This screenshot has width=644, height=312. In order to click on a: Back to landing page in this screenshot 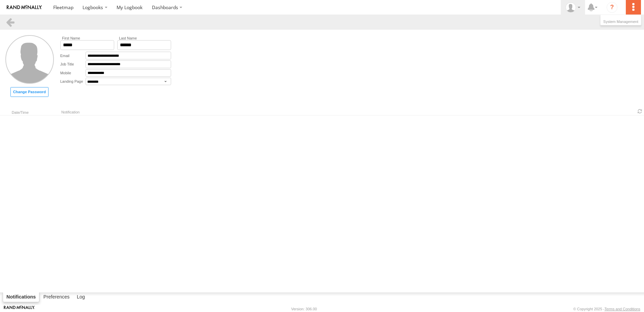, I will do `click(10, 22)`.